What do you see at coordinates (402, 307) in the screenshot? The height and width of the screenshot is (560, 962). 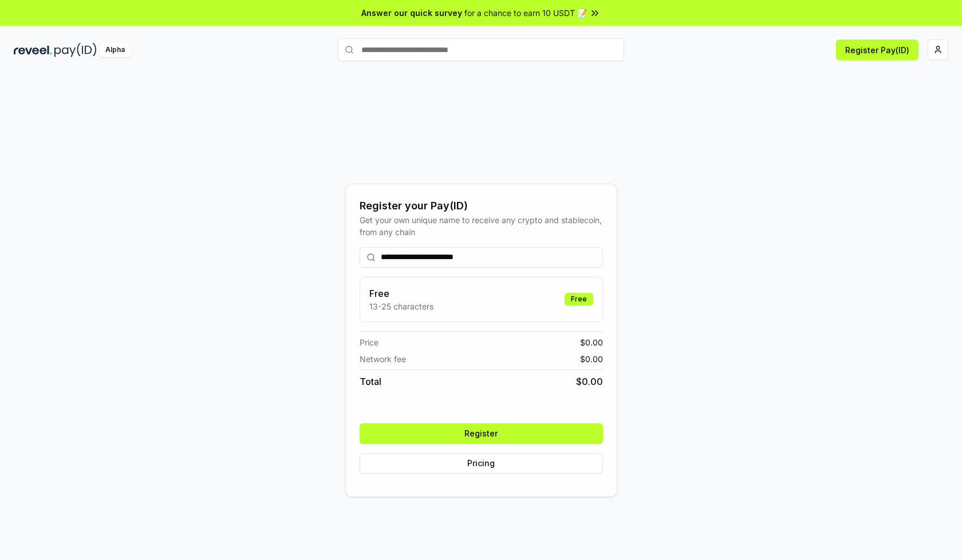 I see `p: 13-25 characters` at bounding box center [402, 307].